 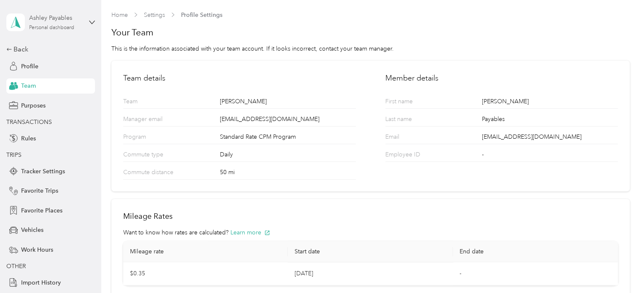 What do you see at coordinates (156, 138) in the screenshot?
I see `p: Program` at bounding box center [156, 138].